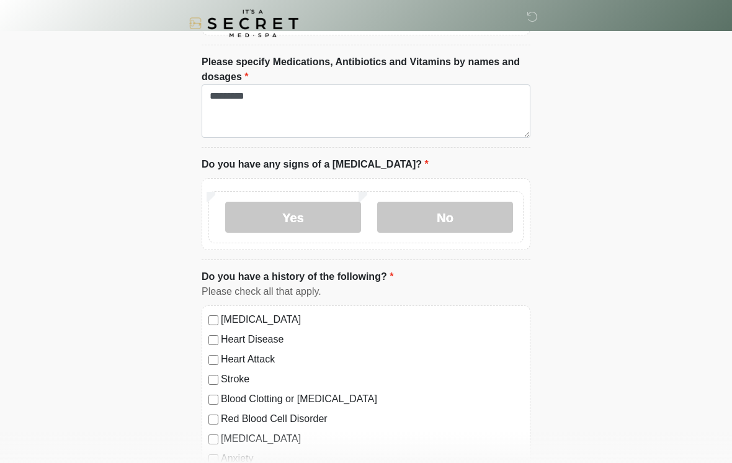  What do you see at coordinates (366, 69) in the screenshot?
I see `label: Please specify Medications, Antibiotics and Vitamins by names and dosages` at bounding box center [366, 69].